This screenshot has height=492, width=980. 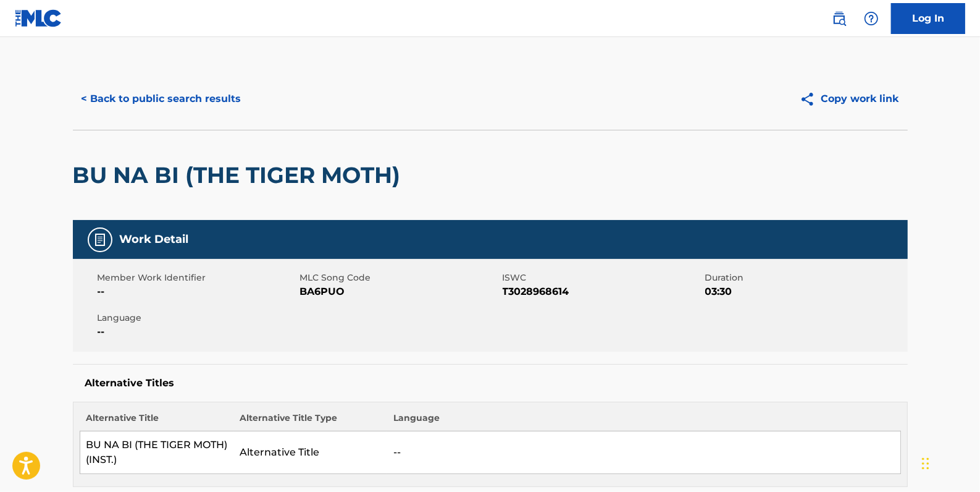 What do you see at coordinates (949, 462) in the screenshot?
I see `div: Chat Widget` at bounding box center [949, 462].